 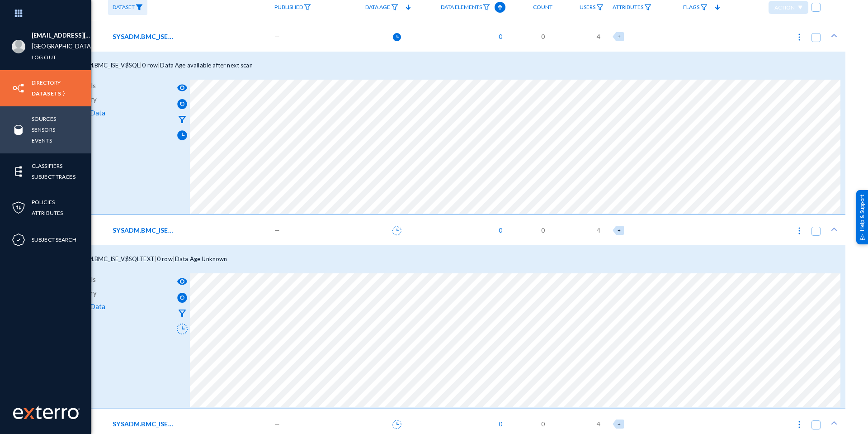 I want to click on a: Datasets, so click(x=46, y=93).